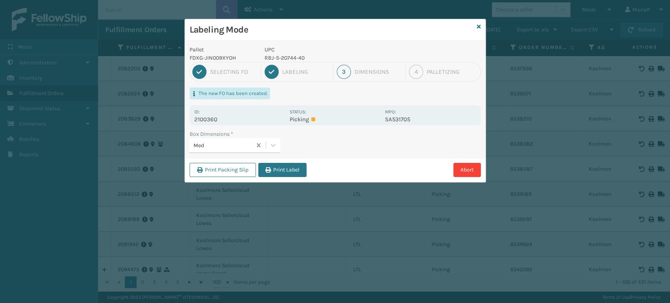 This screenshot has width=670, height=303. What do you see at coordinates (335, 119) in the screenshot?
I see `p: Picking` at bounding box center [335, 119].